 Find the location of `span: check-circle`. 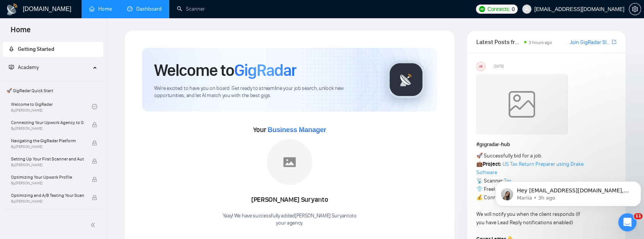

span: check-circle is located at coordinates (95, 106).